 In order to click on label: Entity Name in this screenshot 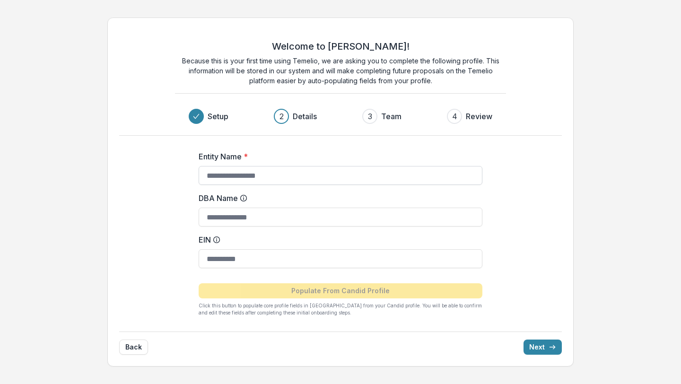, I will do `click(338, 157)`.